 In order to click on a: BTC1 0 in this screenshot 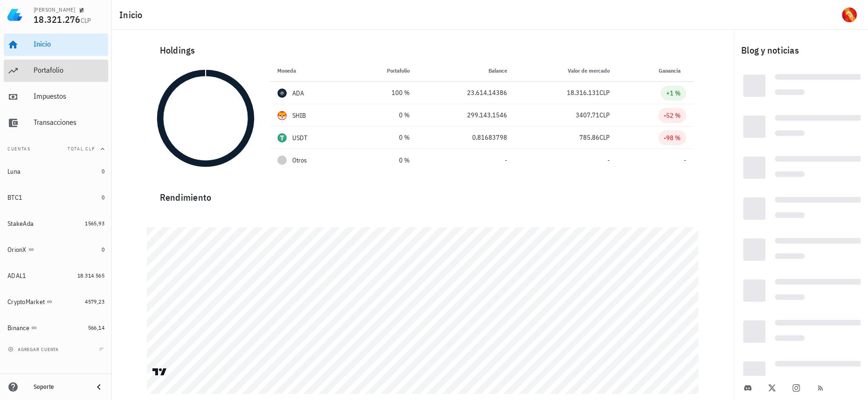, I will do `click(56, 197)`.